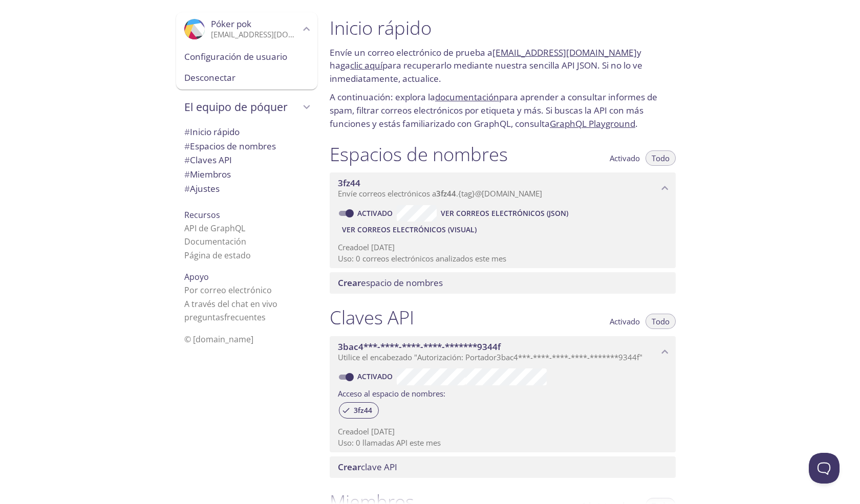 The image size is (860, 504). Describe the element at coordinates (502, 468) in the screenshot. I see `div: Crear clave API` at that location.